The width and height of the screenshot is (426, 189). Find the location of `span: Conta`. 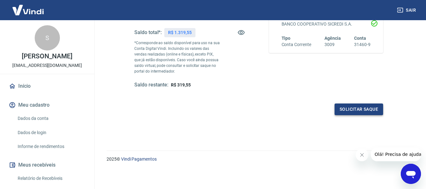

span: Conta is located at coordinates (360, 38).